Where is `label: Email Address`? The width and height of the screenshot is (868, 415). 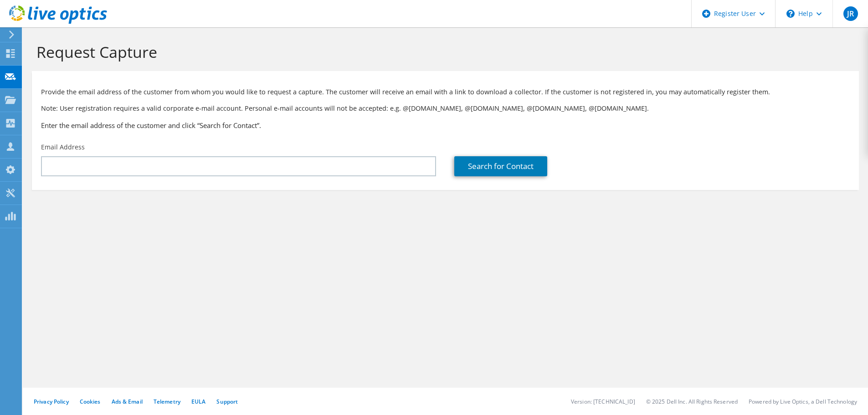 label: Email Address is located at coordinates (63, 147).